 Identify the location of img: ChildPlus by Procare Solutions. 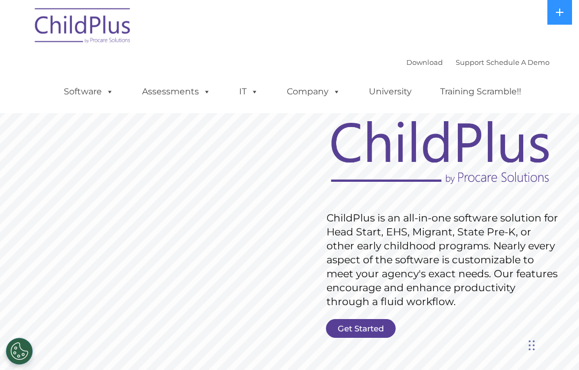
(83, 27).